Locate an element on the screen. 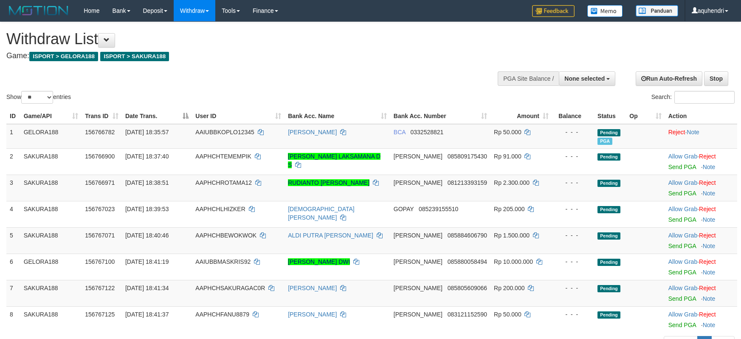 The width and height of the screenshot is (741, 339). img: Button%20Memo.svg is located at coordinates (605, 11).